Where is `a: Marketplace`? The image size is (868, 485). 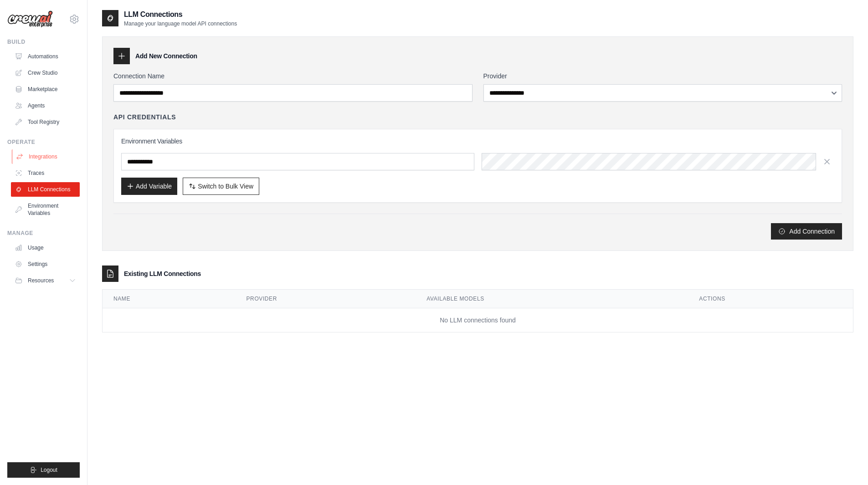 a: Marketplace is located at coordinates (45, 89).